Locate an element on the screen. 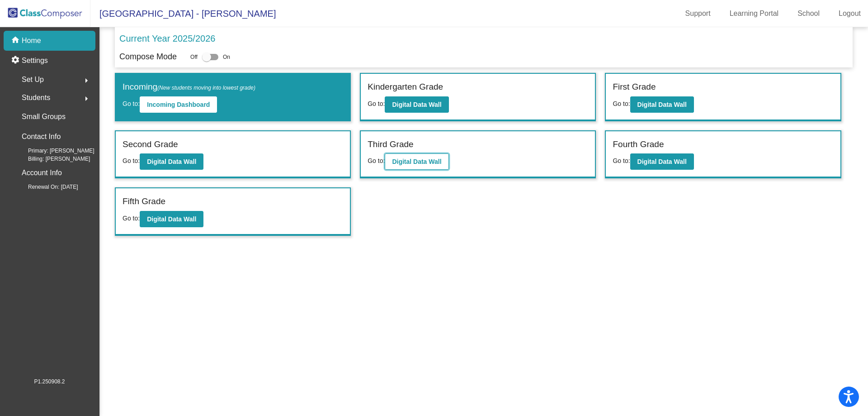 Image resolution: width=868 pixels, height=416 pixels. a: Support is located at coordinates (698, 14).